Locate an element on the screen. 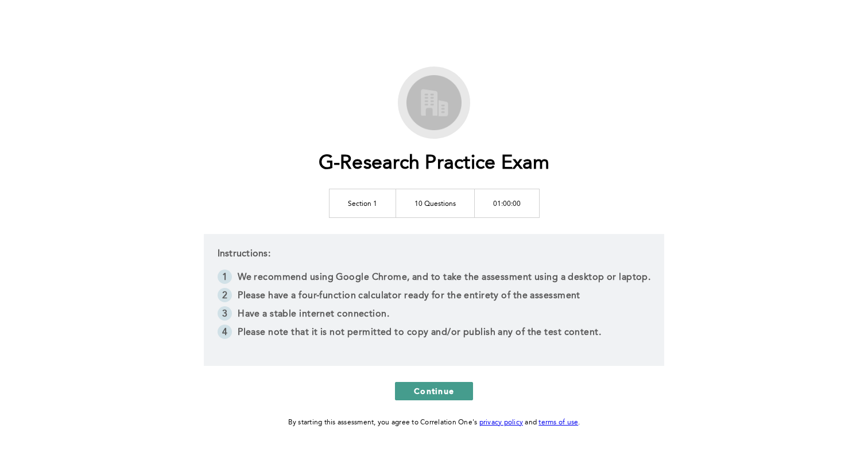 This screenshot has height=472, width=868. div: By starting this assessment, you agree to Correlation One's and . is located at coordinates (434, 423).